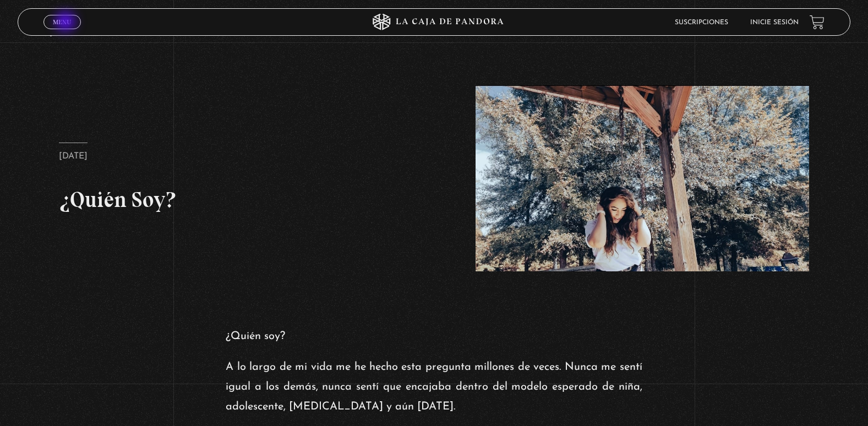 The height and width of the screenshot is (426, 868). I want to click on a: Inicie sesión, so click(775, 23).